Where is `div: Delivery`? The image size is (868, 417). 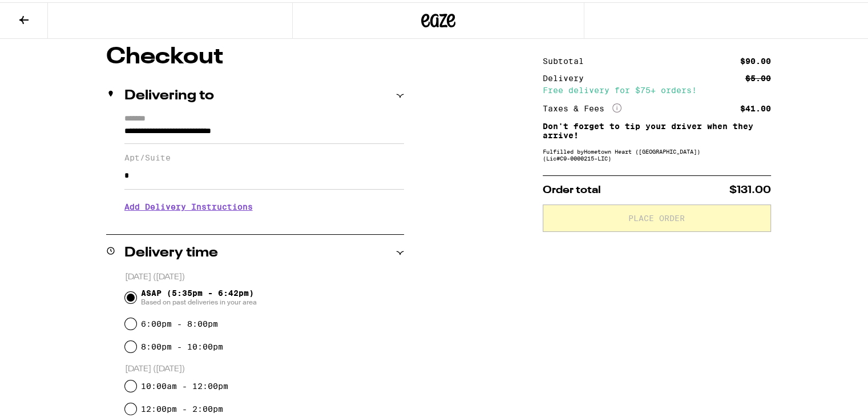 div: Delivery is located at coordinates (567, 76).